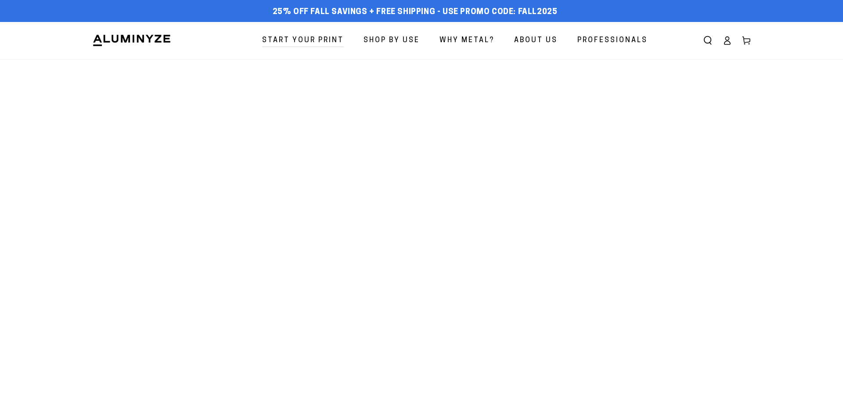 This screenshot has height=412, width=843. What do you see at coordinates (708, 40) in the screenshot?
I see `summary: Search our site` at bounding box center [708, 40].